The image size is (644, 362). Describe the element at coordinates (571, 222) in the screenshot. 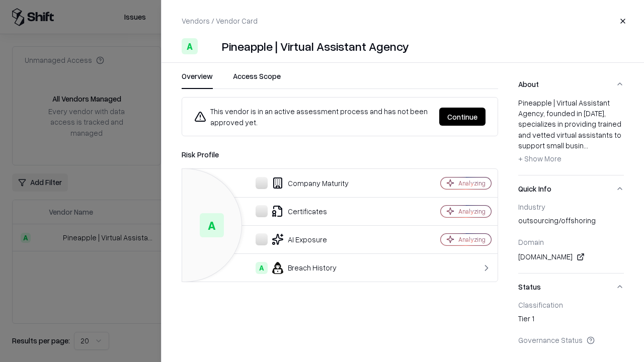

I see `div: outsourcing/offshoring` at that location.